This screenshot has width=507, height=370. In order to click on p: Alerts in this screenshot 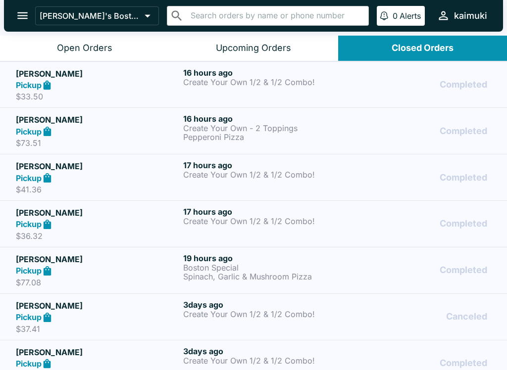, I will do `click(410, 16)`.